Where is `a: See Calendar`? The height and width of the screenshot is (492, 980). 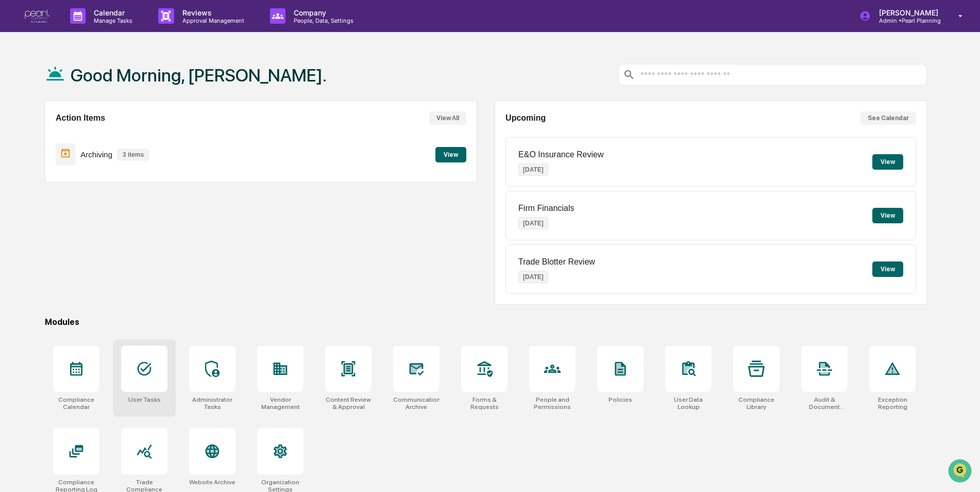 a: See Calendar is located at coordinates (888, 118).